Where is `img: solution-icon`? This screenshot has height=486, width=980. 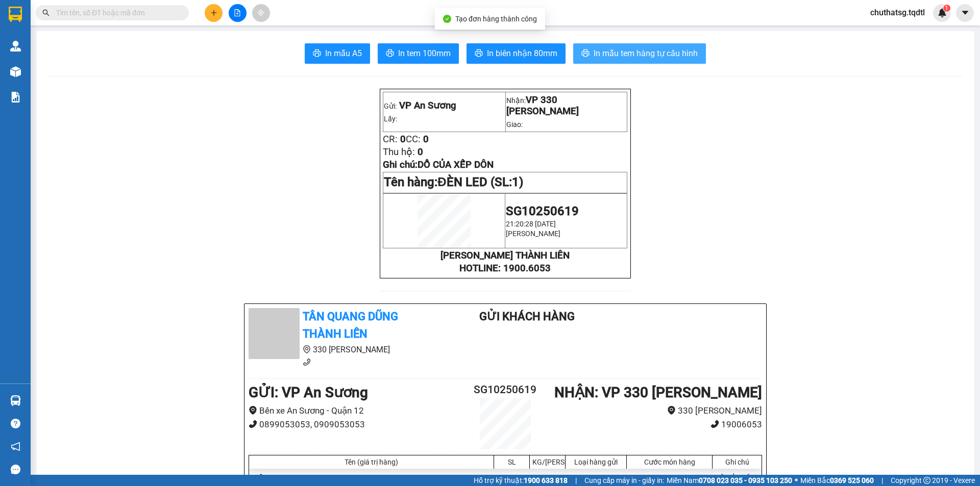 img: solution-icon is located at coordinates (15, 97).